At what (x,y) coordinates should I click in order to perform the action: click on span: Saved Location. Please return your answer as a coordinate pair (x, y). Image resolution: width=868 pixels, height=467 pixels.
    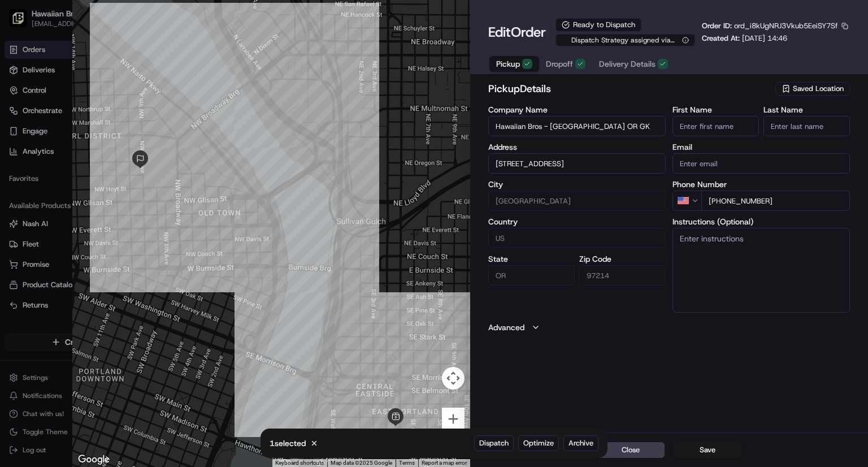
    Looking at the image, I should click on (818, 89).